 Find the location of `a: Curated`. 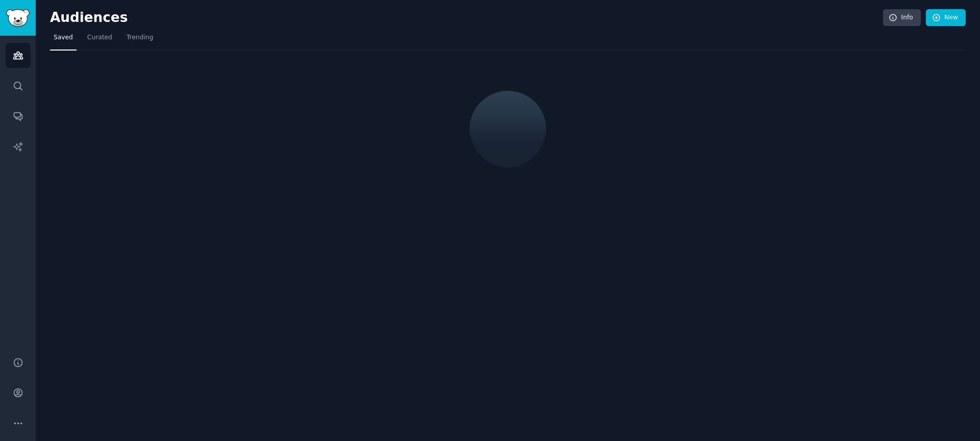

a: Curated is located at coordinates (100, 39).